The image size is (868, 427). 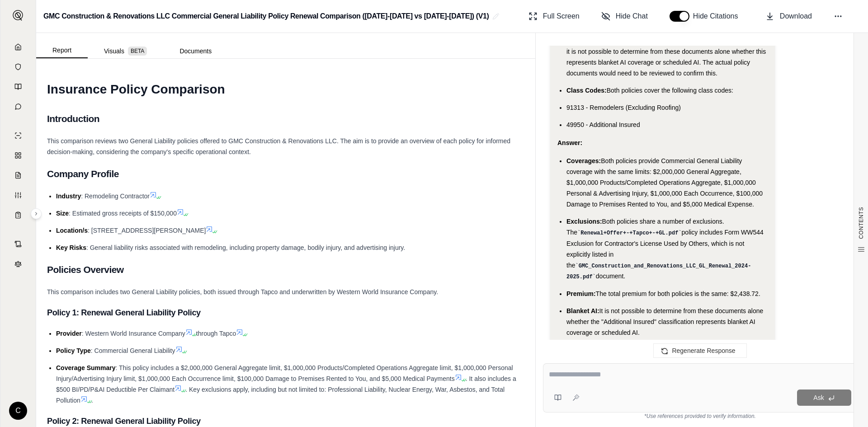 I want to click on span: : Commercial General Liability, so click(x=133, y=351).